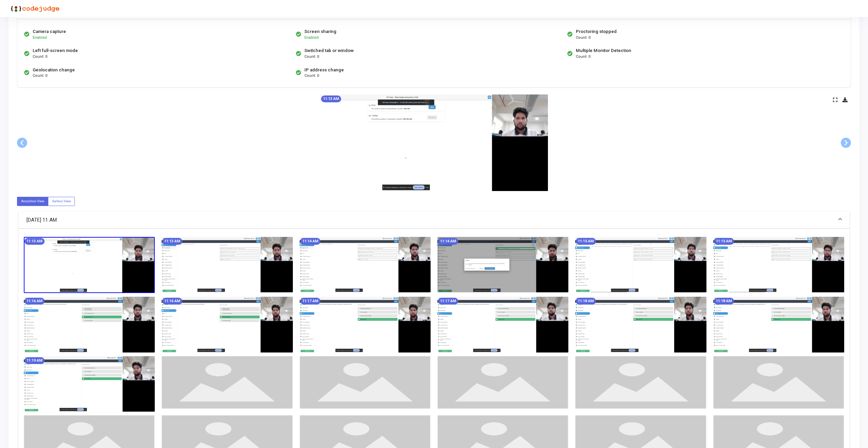 The width and height of the screenshot is (868, 448). What do you see at coordinates (227, 325) in the screenshot?
I see `img: screenshot-1758001610727.jpeg` at bounding box center [227, 325].